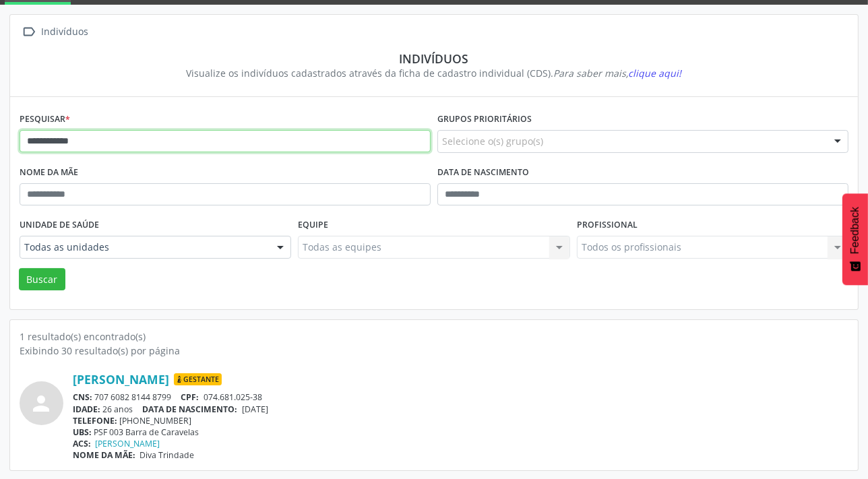 This screenshot has height=479, width=868. What do you see at coordinates (434, 336) in the screenshot?
I see `div: 1 resultado(s) encontrado(s)` at bounding box center [434, 336].